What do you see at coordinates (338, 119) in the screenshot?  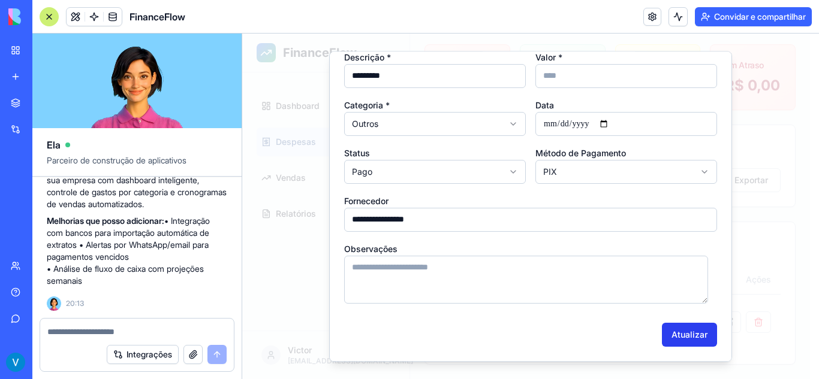 I see `label: Método de Pagamento` at bounding box center [338, 119].